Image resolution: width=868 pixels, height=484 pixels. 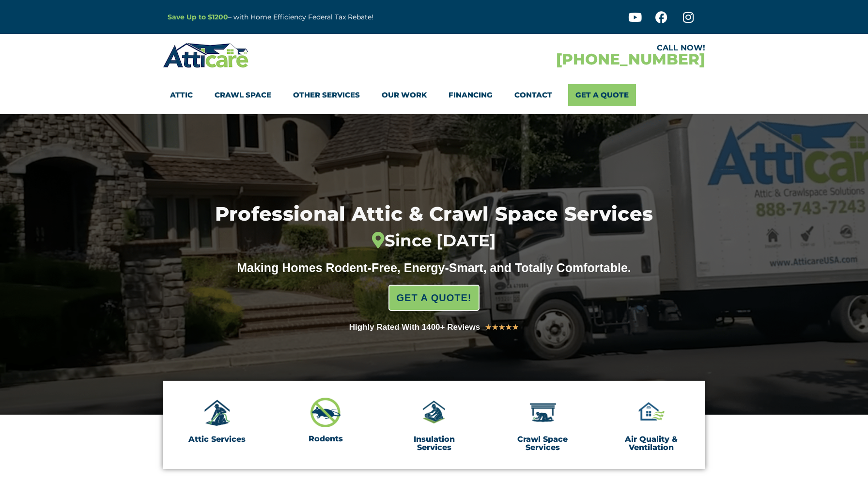 What do you see at coordinates (325, 17) in the screenshot?
I see `p: – with Home Efficiency Federal Tax Rebate!` at bounding box center [325, 17].